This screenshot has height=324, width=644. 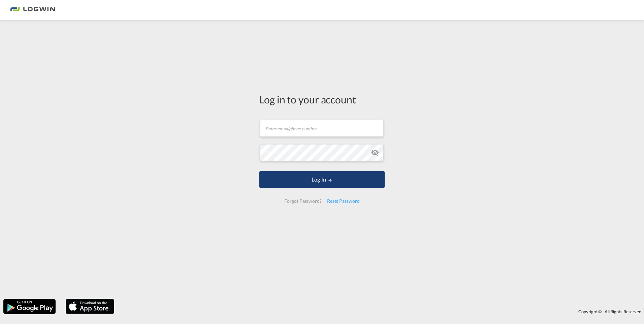 I want to click on md-icon: icon-eye-off, so click(x=375, y=153).